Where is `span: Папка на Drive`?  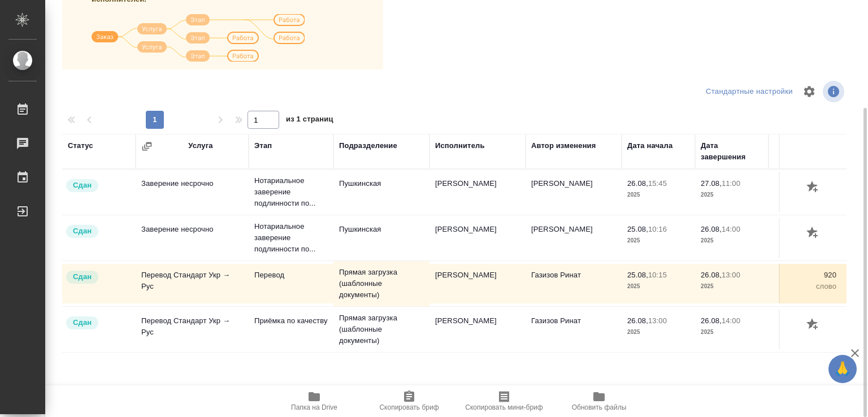 span: Папка на Drive is located at coordinates (314, 407).